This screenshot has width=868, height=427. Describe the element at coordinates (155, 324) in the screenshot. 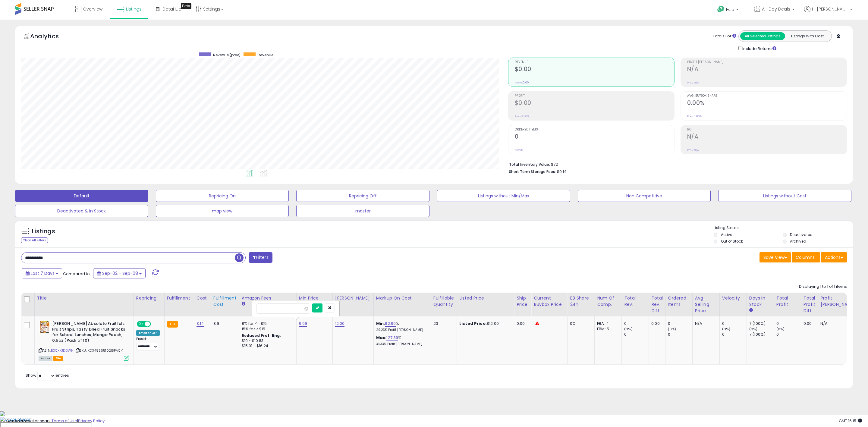

I see `span: OFF` at that location.